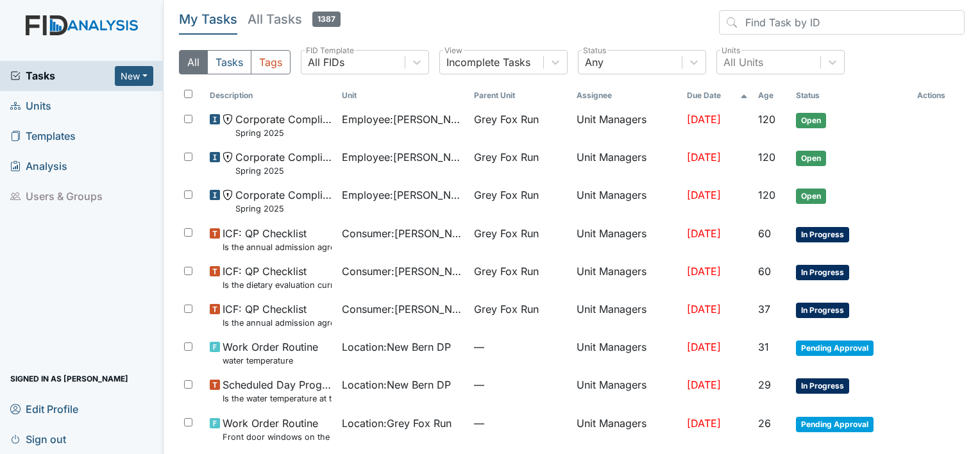  Describe the element at coordinates (43, 136) in the screenshot. I see `span: Templates` at that location.